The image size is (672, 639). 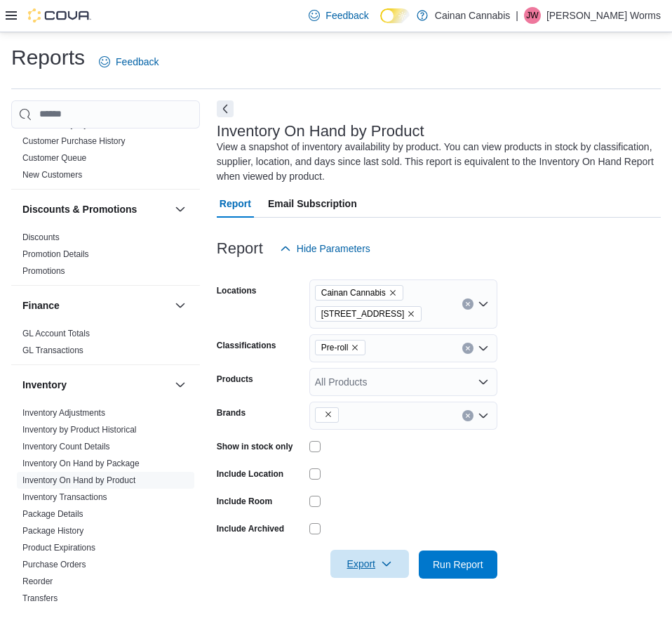 What do you see at coordinates (41, 237) in the screenshot?
I see `a: Discounts` at bounding box center [41, 237].